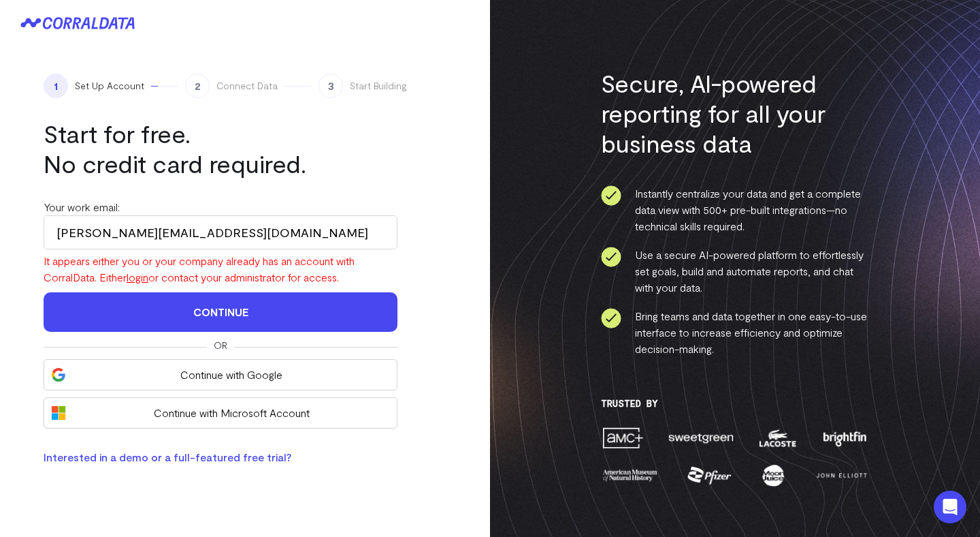  I want to click on span: Continue with Google, so click(231, 375).